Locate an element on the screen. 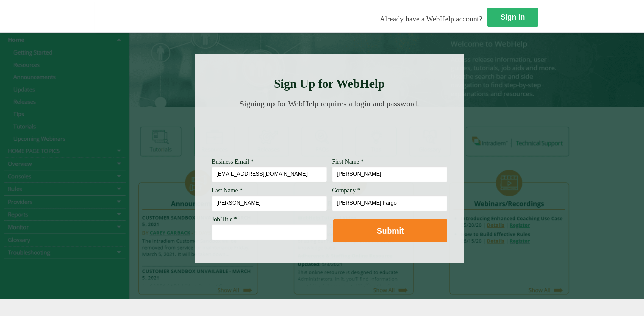  span: Already have a WebHelp account? is located at coordinates (432, 18).